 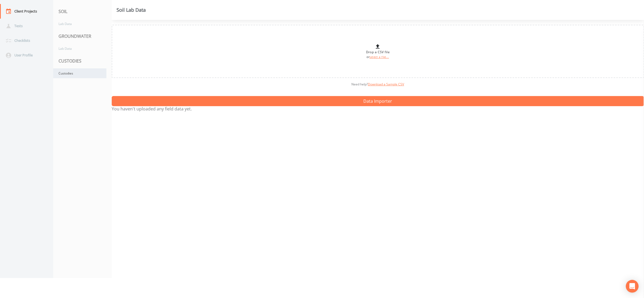 I want to click on div: Open Intercom Messenger, so click(x=632, y=286).